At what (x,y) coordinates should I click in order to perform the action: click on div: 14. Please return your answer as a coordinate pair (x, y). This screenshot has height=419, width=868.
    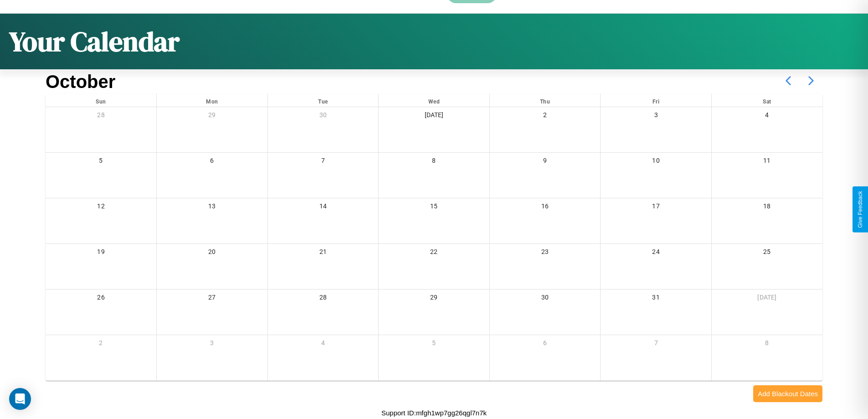
    Looking at the image, I should click on (323, 207).